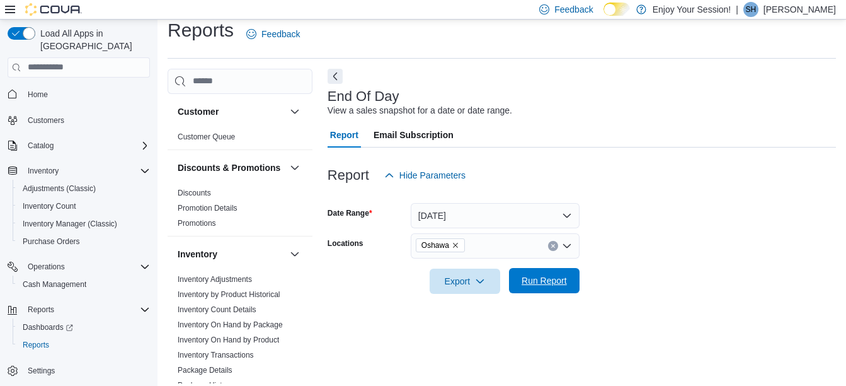 The height and width of the screenshot is (386, 846). Describe the element at coordinates (46, 120) in the screenshot. I see `a: Customers` at that location.